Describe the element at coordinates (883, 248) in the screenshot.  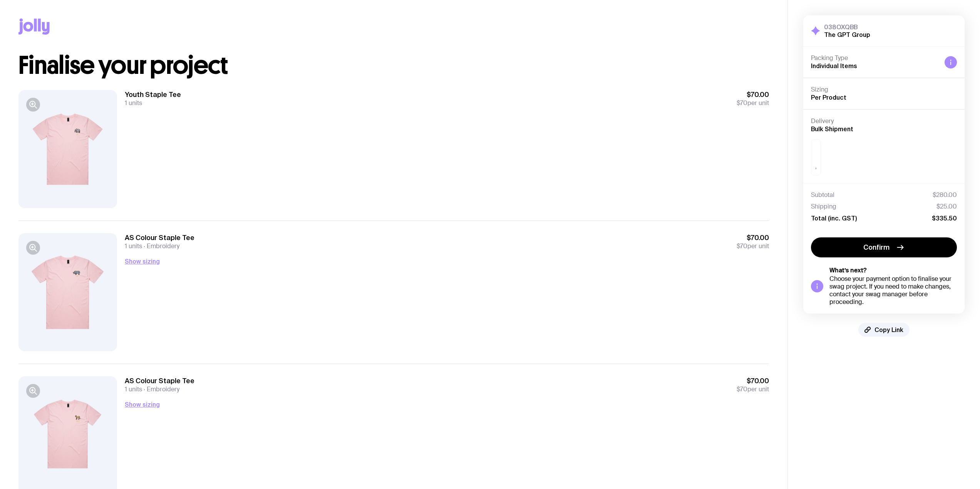
I see `button: Confirm` at that location.